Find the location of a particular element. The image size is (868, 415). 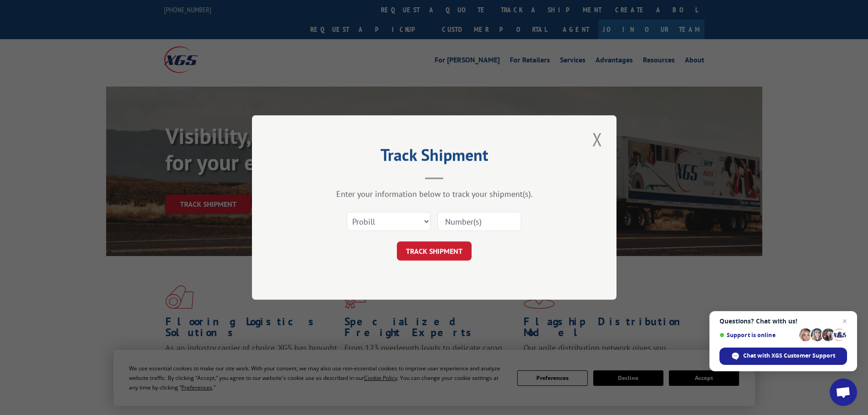

button: Close modal is located at coordinates (597, 139).